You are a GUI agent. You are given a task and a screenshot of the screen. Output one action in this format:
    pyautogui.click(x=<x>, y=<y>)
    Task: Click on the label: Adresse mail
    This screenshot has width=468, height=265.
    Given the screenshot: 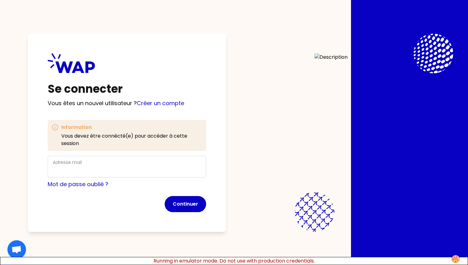 What is the action you would take?
    pyautogui.click(x=67, y=162)
    